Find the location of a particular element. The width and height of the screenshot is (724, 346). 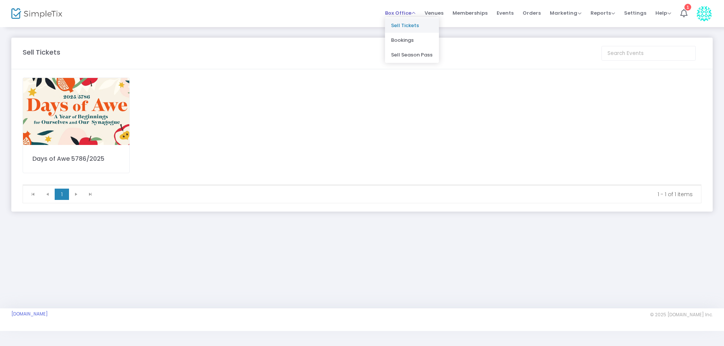

li: Bookings is located at coordinates (412, 40).